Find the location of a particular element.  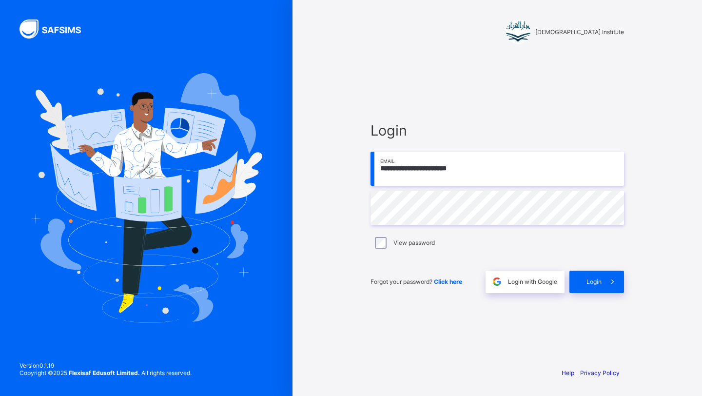

span: Click here is located at coordinates (448, 281).